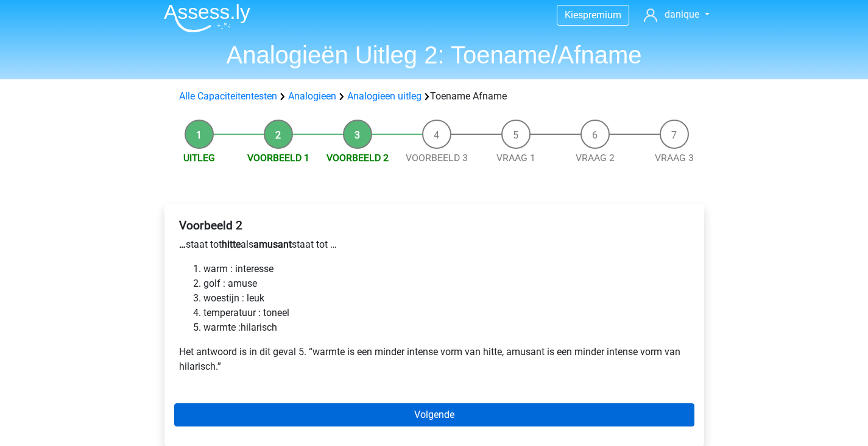 This screenshot has height=446, width=868. What do you see at coordinates (675, 158) in the screenshot?
I see `a: Vraag 3` at bounding box center [675, 158].